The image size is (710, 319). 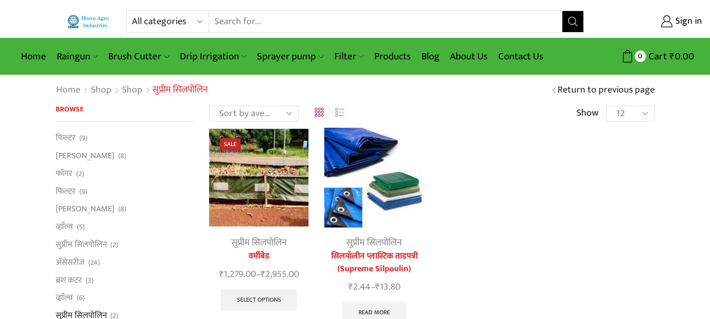 I want to click on span: Show, so click(x=587, y=113).